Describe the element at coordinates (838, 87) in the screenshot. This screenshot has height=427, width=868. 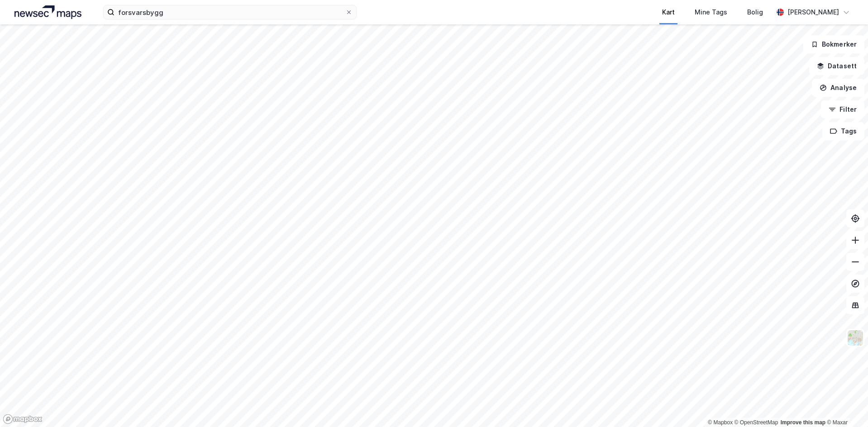
I see `button: Analyse` at that location.